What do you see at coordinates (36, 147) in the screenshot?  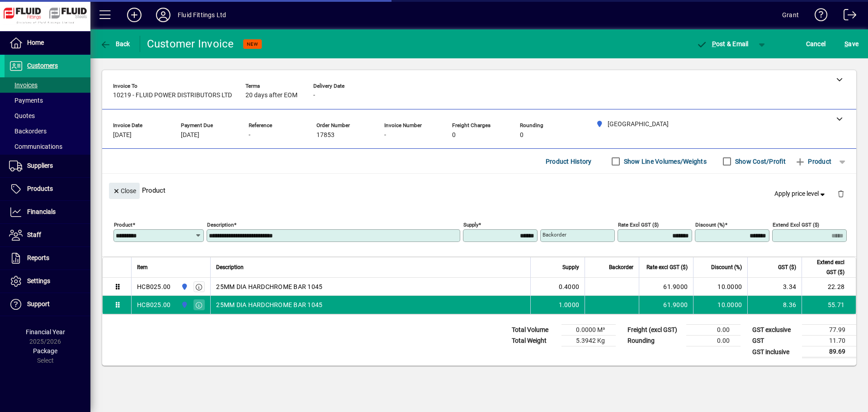 I see `span: Communications` at bounding box center [36, 147].